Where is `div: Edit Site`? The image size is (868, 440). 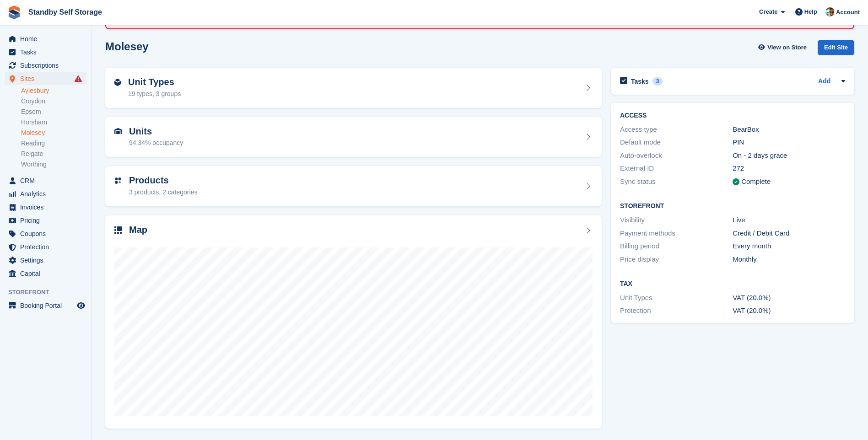
div: Edit Site is located at coordinates (836, 48).